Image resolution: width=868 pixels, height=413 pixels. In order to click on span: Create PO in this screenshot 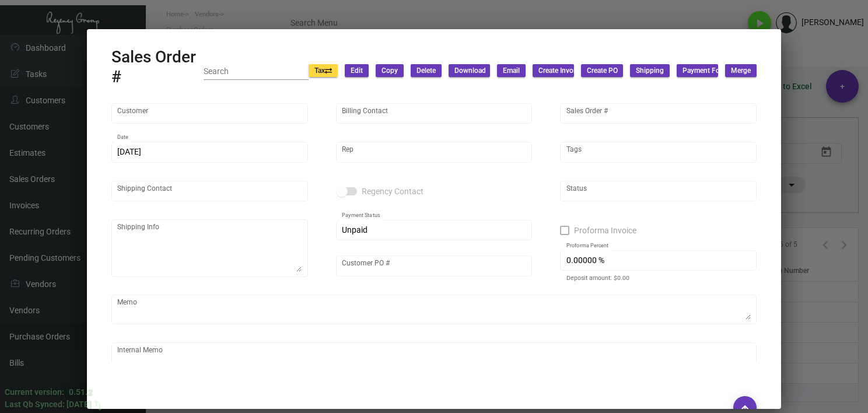, I will do `click(602, 71)`.